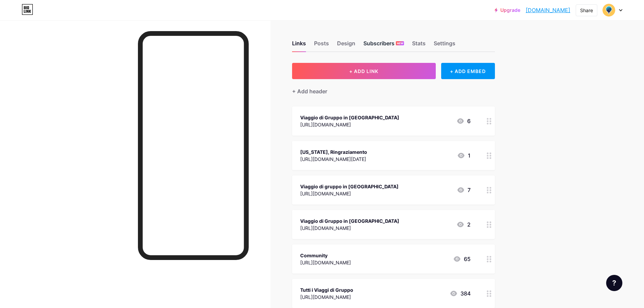 This screenshot has width=644, height=308. What do you see at coordinates (299, 45) in the screenshot?
I see `div: Links` at bounding box center [299, 45].